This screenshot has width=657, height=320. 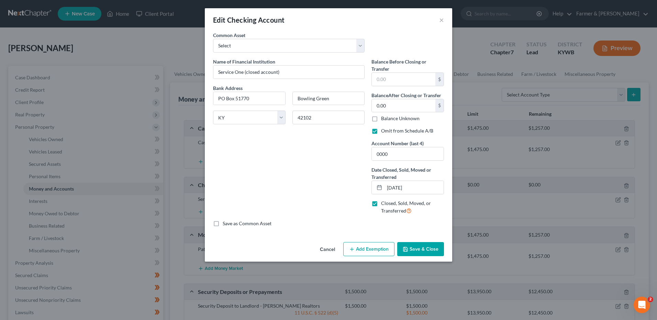 I want to click on button: Save & Close, so click(x=420, y=249).